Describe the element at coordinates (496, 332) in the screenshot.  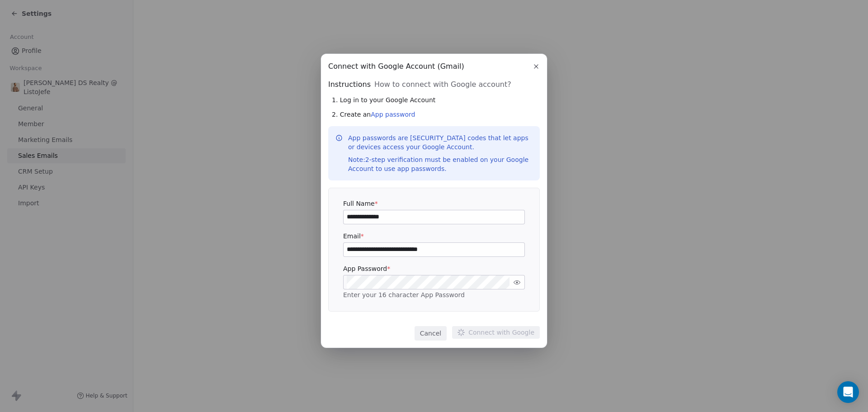
I see `button: Connect with Google` at that location.